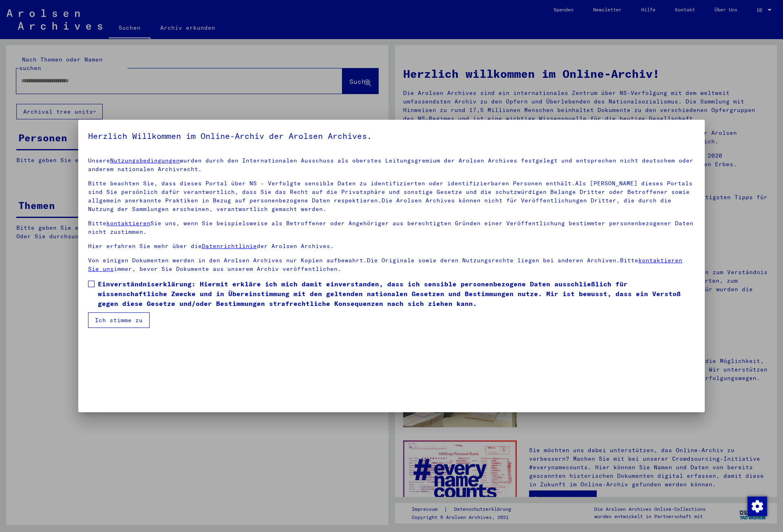  I want to click on p: Bitte beachten Sie, dass dieses Portal über NS - Verfolgte sensible Daten zu identifizierten oder..., so click(391, 197).